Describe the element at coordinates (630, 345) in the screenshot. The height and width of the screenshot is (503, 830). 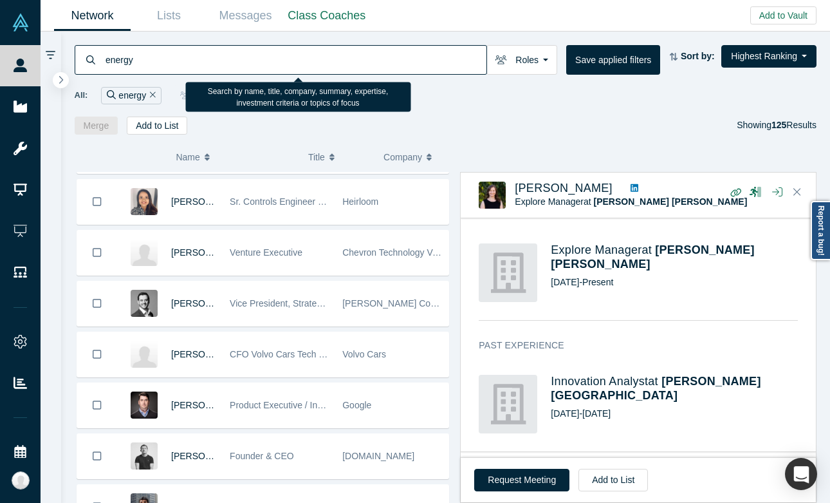
I see `h3: Past Experience` at that location.